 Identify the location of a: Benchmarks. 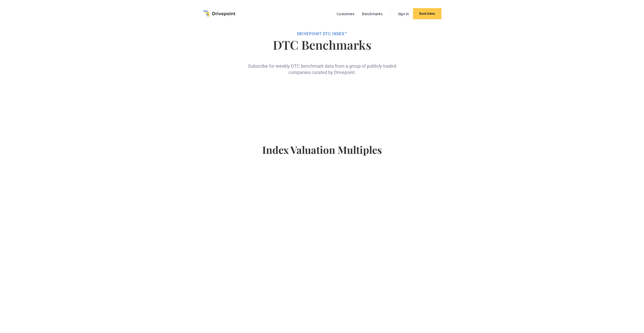
(372, 14).